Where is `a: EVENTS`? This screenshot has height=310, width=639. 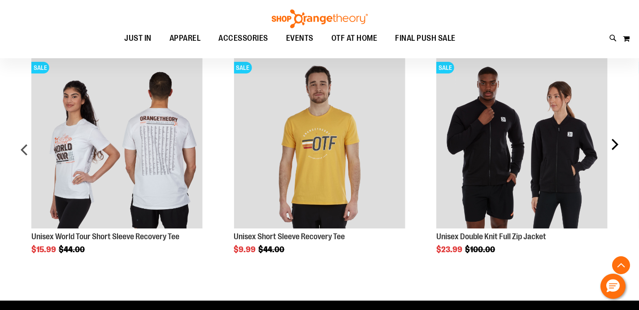
a: EVENTS is located at coordinates (299, 39).